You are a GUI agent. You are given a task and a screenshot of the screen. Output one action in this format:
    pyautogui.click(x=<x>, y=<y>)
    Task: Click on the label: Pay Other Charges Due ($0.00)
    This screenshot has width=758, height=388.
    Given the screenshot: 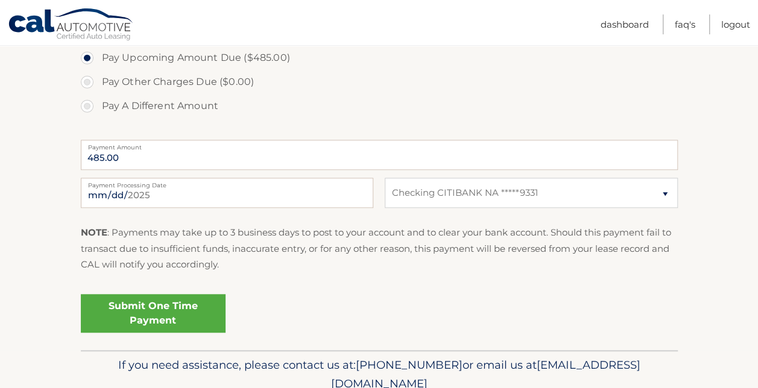 What is the action you would take?
    pyautogui.click(x=379, y=82)
    